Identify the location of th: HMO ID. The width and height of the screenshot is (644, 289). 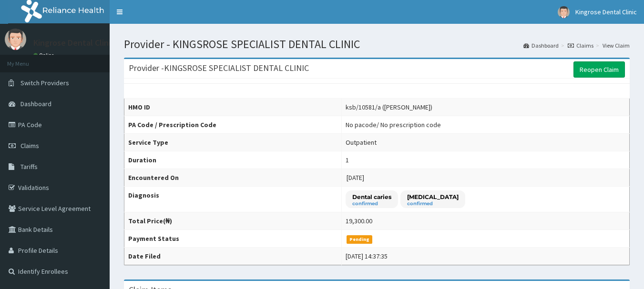
(233, 107).